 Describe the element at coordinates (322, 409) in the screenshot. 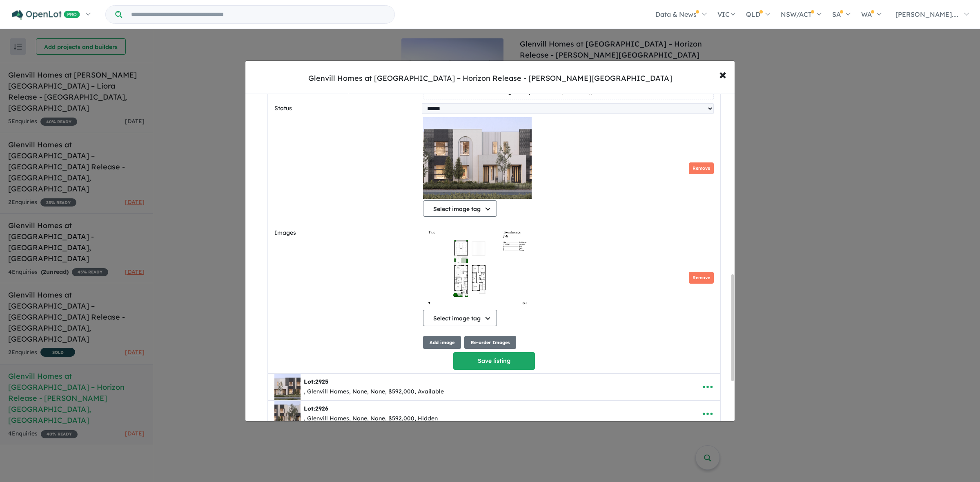

I see `span: 2926` at that location.